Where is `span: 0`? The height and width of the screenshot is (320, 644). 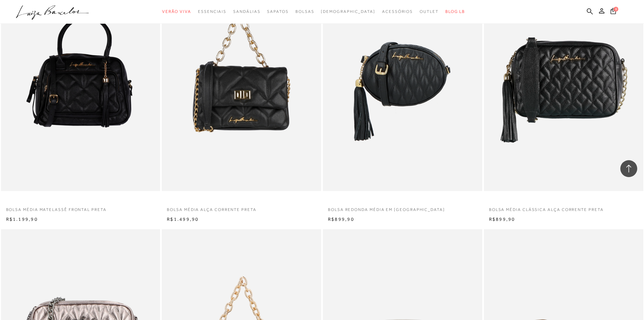
span: 0 is located at coordinates (616, 9).